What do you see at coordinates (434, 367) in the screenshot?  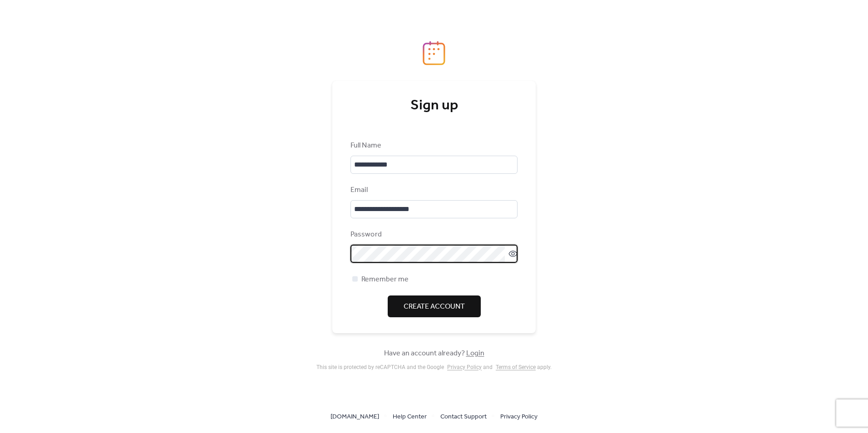 I see `div: This site is protected by reCAPTCHA and the Google and apply .` at bounding box center [434, 367].